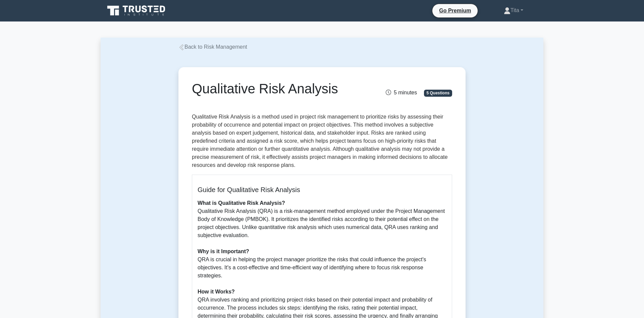  I want to click on b: Why is it Important?, so click(224, 251).